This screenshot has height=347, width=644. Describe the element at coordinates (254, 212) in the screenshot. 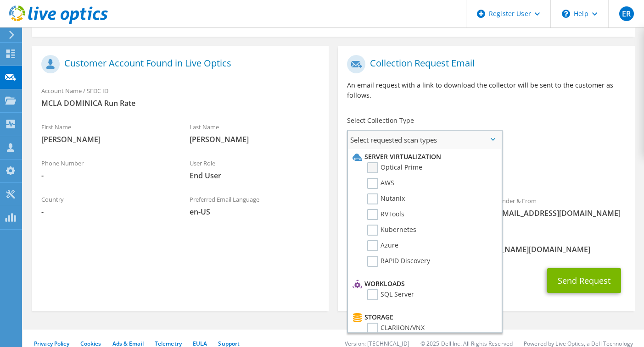

I see `span: en-US` at that location.